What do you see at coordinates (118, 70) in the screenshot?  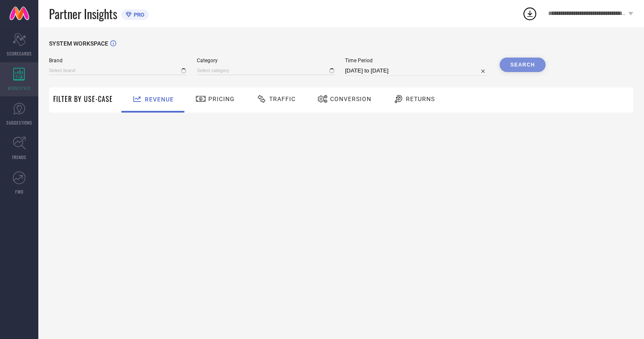 I see `input: Select brand` at bounding box center [118, 70].